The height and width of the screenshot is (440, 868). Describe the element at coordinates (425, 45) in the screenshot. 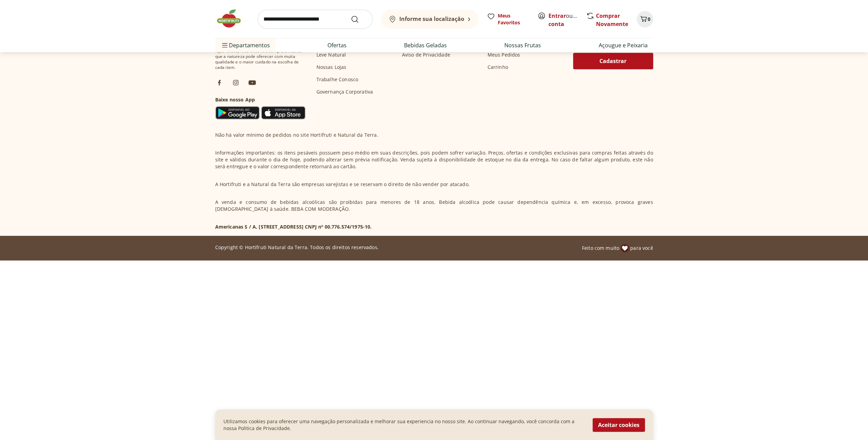

I see `a: Bebidas Geladas` at that location.